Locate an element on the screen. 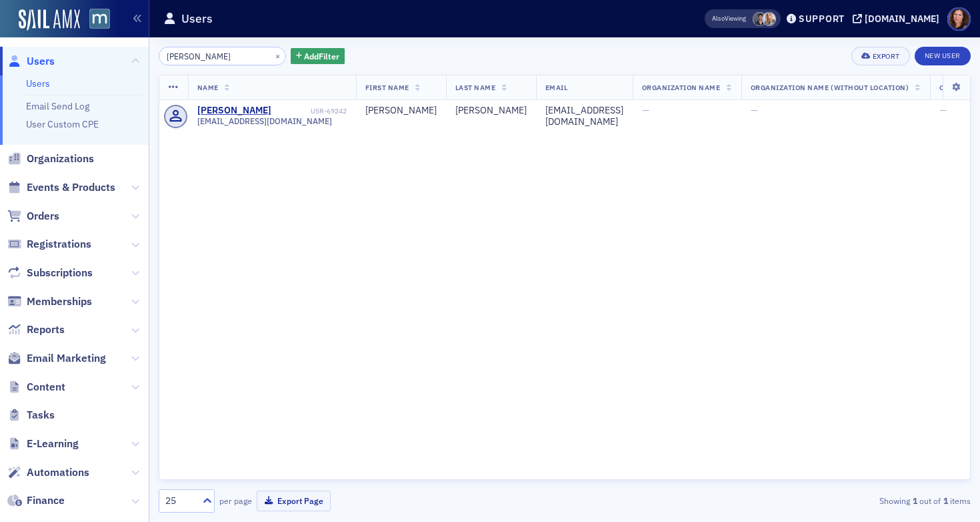 The image size is (980, 522). a: Content is located at coordinates (36, 387).